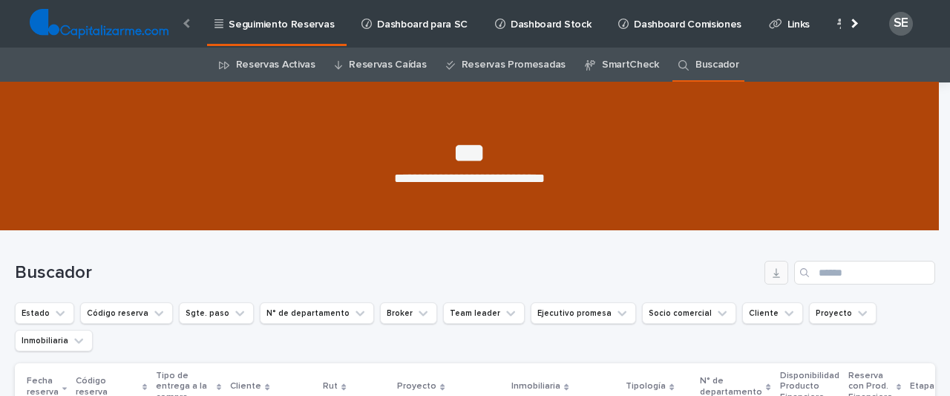 The image size is (950, 396). I want to click on button: Proyecto, so click(843, 313).